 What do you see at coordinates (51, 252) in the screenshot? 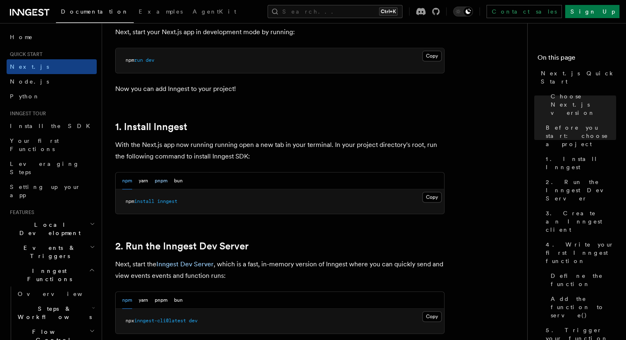
I see `button: Events & Triggers` at bounding box center [51, 252].